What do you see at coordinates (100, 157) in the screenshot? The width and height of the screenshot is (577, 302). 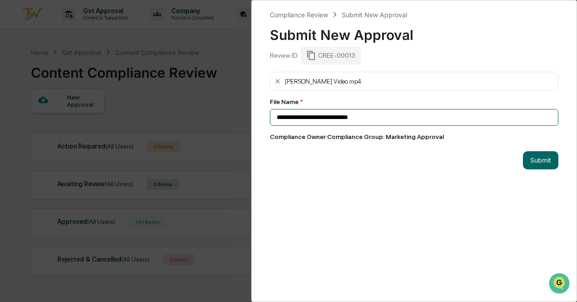 I see `span: Pylon` at bounding box center [100, 157].